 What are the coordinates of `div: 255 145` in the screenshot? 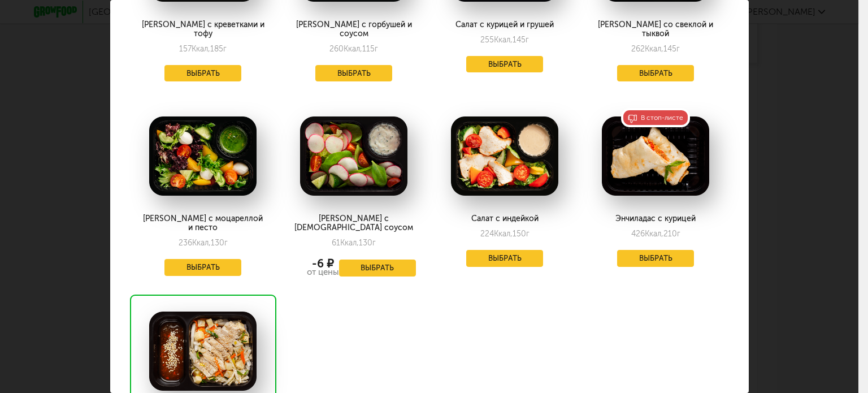 It's located at (504, 39).